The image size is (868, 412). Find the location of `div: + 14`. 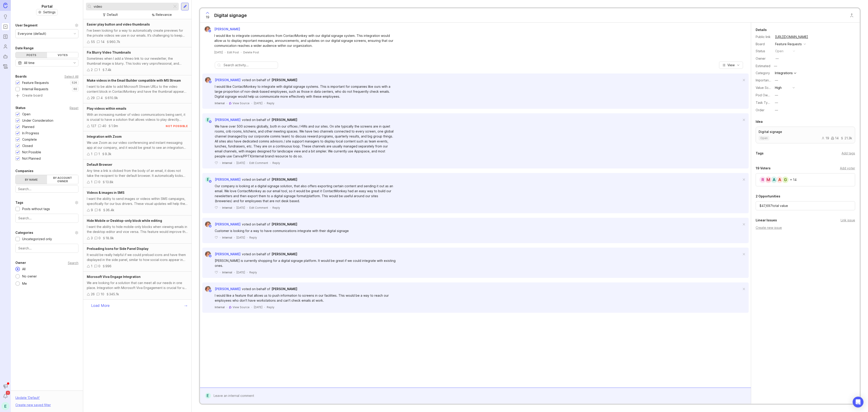

div: + 14 is located at coordinates (793, 180).